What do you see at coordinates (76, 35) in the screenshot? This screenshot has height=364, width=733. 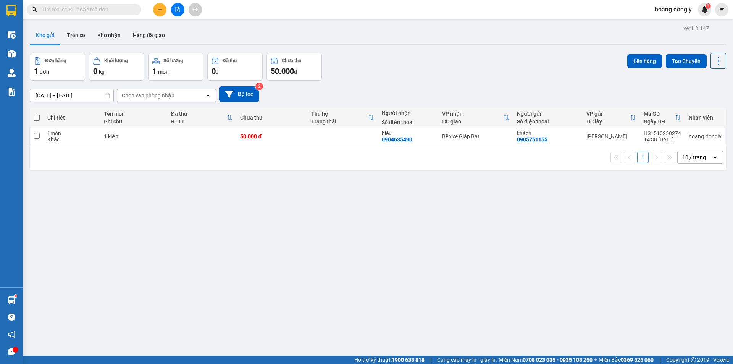 I see `button: Trên xe` at bounding box center [76, 35].